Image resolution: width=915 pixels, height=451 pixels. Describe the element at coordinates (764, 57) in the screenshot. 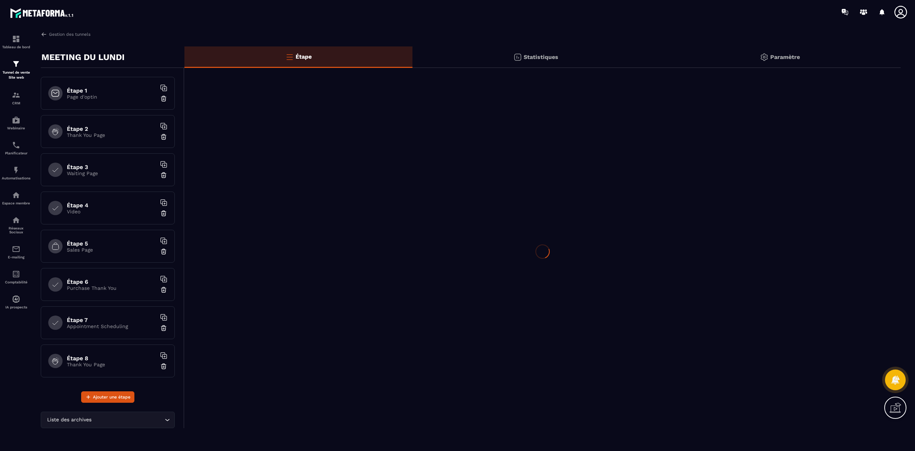

I see `img: setting-gr.5f69749f.svg` at that location.